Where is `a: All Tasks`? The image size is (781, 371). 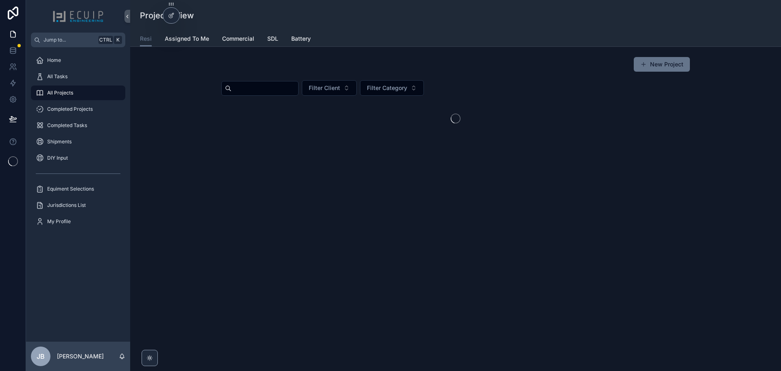
a: All Tasks is located at coordinates (78, 77).